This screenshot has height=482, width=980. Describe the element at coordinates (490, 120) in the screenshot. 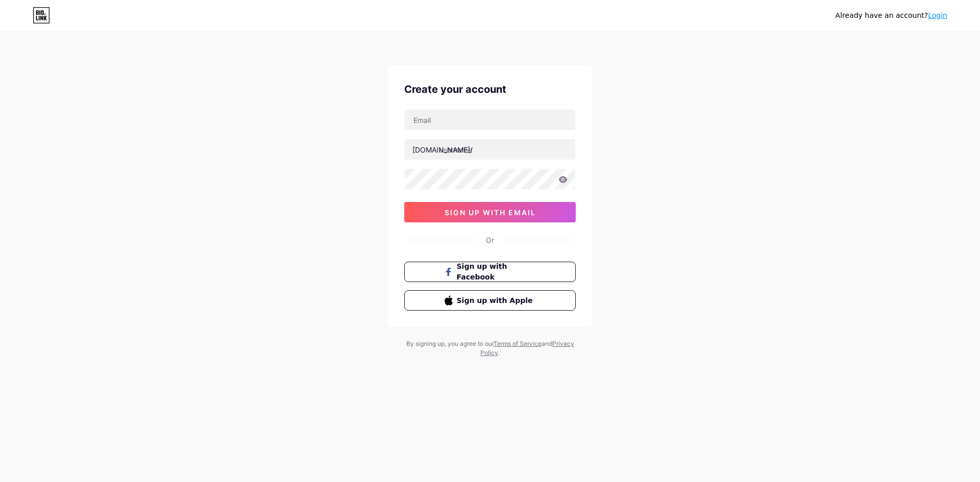

I see `input: Email` at that location.